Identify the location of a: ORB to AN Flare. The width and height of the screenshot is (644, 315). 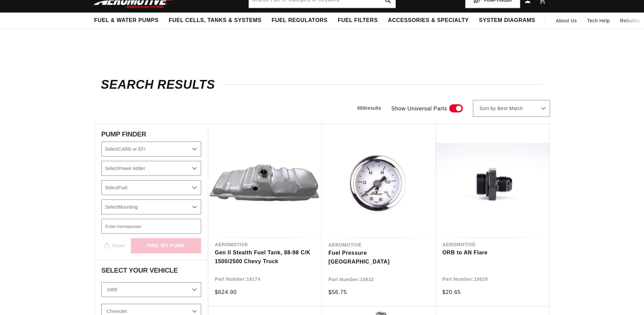
(493, 253).